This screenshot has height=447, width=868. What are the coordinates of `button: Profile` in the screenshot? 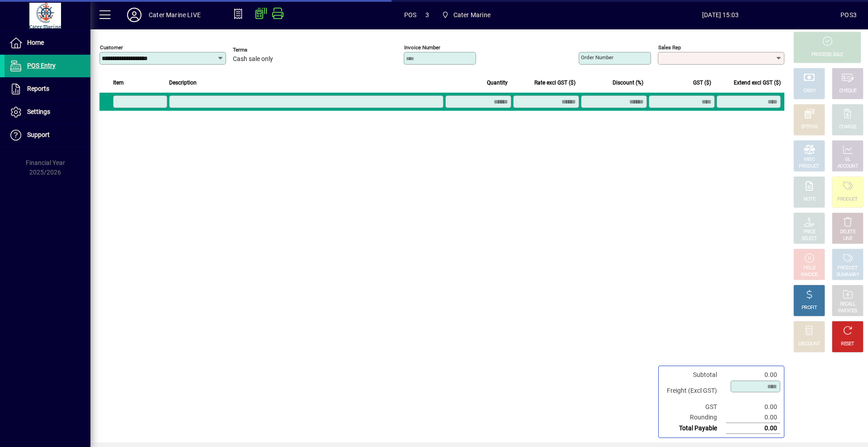 It's located at (134, 15).